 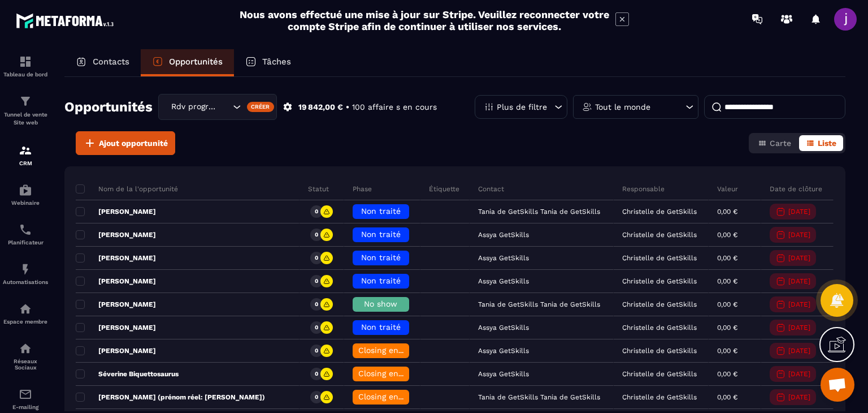 What do you see at coordinates (217, 107) in the screenshot?
I see `div: Search for option` at bounding box center [217, 107].